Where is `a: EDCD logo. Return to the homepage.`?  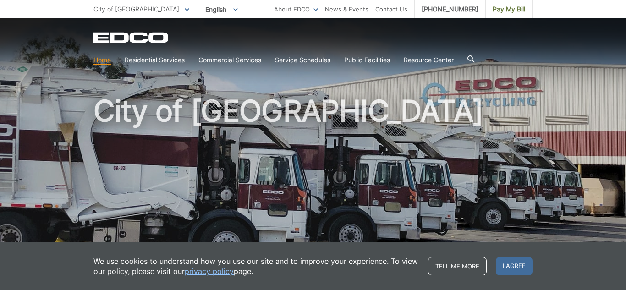
a: EDCD logo. Return to the homepage. is located at coordinates (131, 38).